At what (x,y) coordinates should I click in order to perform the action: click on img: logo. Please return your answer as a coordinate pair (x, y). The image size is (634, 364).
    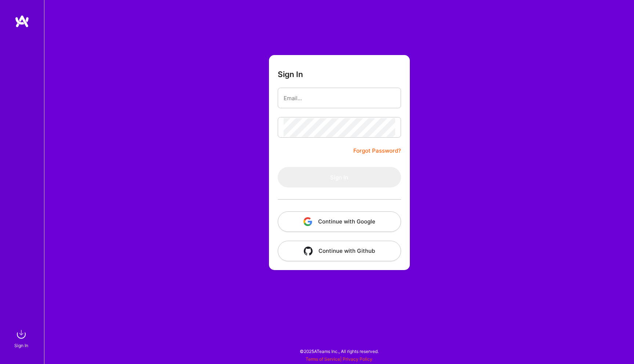
    Looking at the image, I should click on (22, 21).